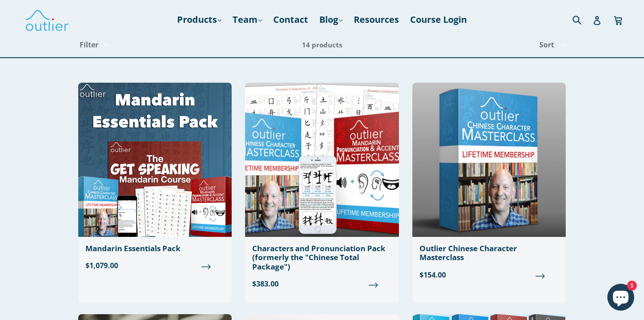 The height and width of the screenshot is (320, 644). I want to click on a: Team, so click(248, 20).